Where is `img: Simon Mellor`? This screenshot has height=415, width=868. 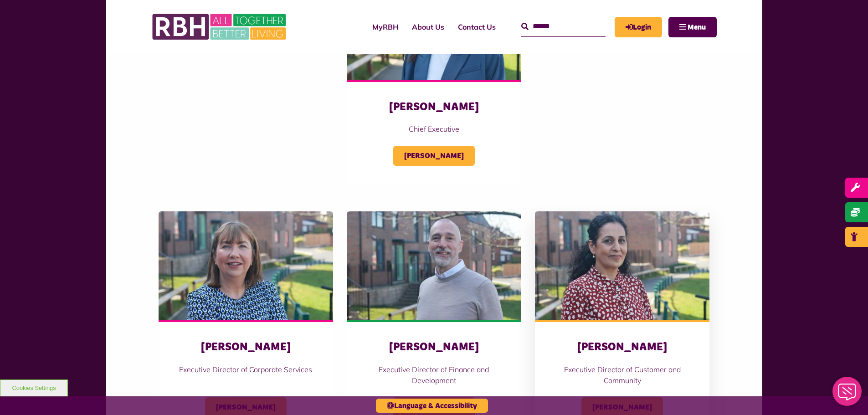 img: Simon Mellor is located at coordinates (434, 266).